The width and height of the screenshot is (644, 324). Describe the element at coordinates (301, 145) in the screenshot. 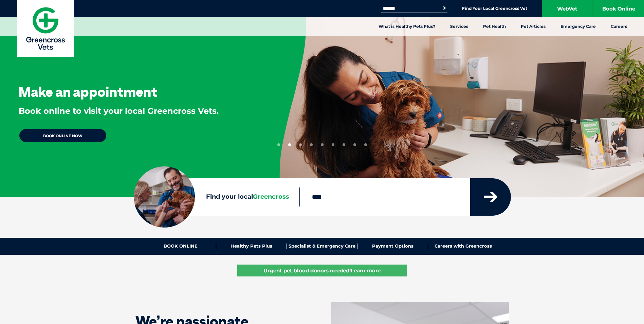

I see `button: 3 of 9` at that location.